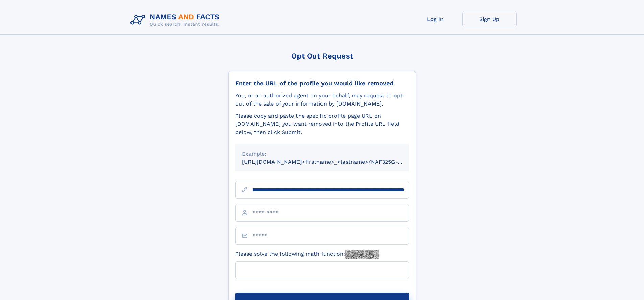 This screenshot has height=300, width=644. I want to click on label: Please solve the following math function:, so click(307, 254).